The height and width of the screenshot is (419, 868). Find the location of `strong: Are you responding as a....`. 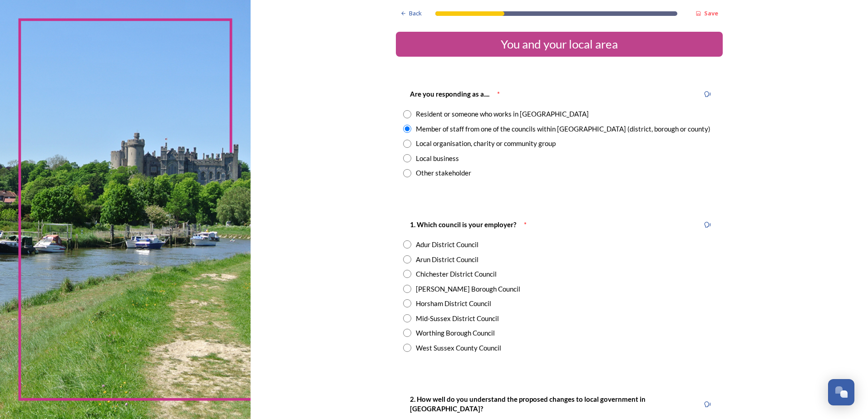

strong: Are you responding as a.... is located at coordinates (450, 94).